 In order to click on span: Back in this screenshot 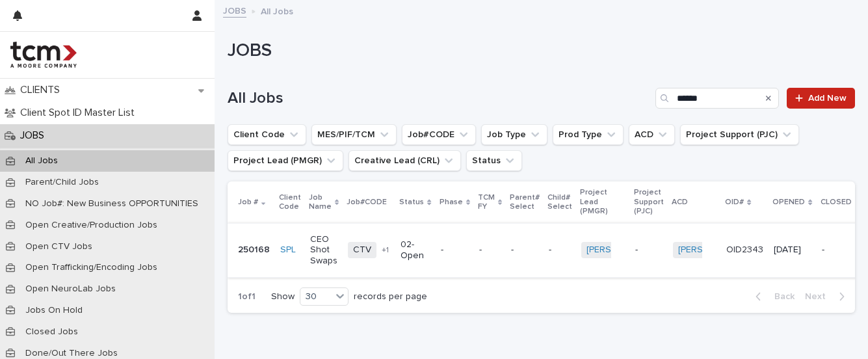, I will do `click(780, 297)`.